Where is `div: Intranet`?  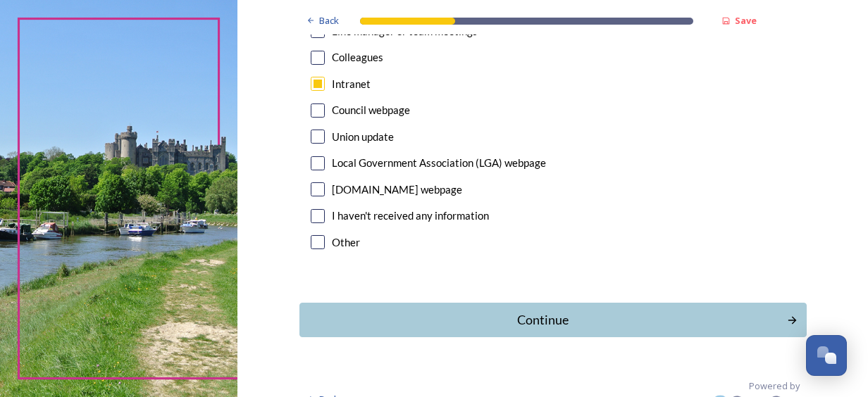 div: Intranet is located at coordinates (351, 84).